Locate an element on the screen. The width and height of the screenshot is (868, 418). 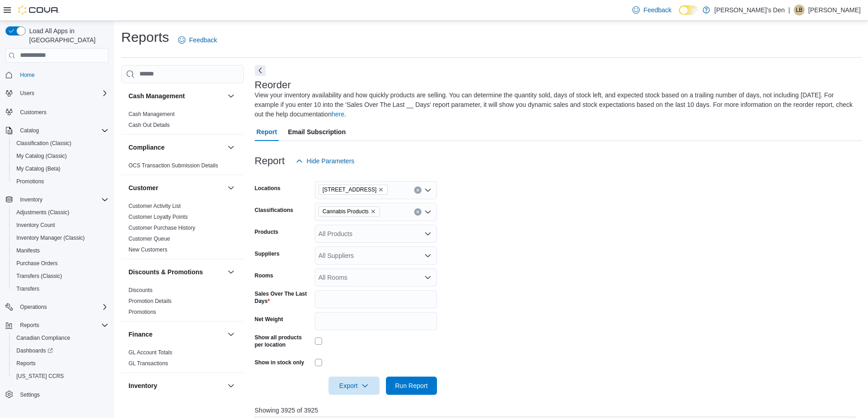
span: Users is located at coordinates (63, 93).